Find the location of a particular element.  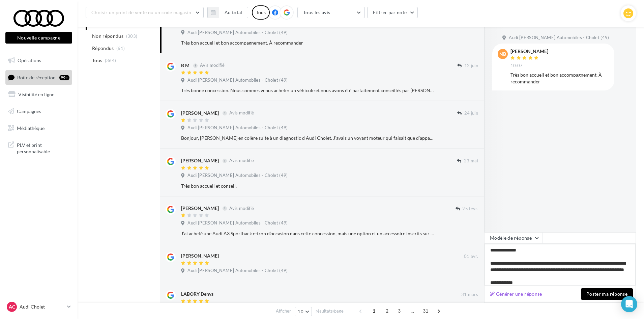

div: Très bon accueil et conseil. is located at coordinates (308, 186).